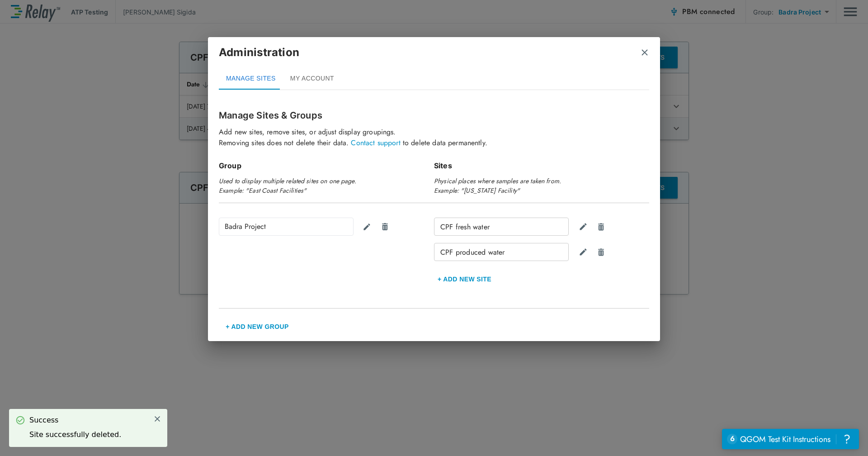  Describe the element at coordinates (251, 79) in the screenshot. I see `button: MANAGE SITES` at that location.